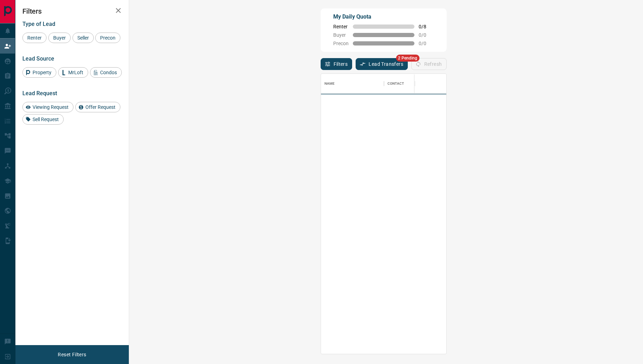 The image size is (643, 364). Describe the element at coordinates (45, 119) in the screenshot. I see `span: Sell Request` at that location.